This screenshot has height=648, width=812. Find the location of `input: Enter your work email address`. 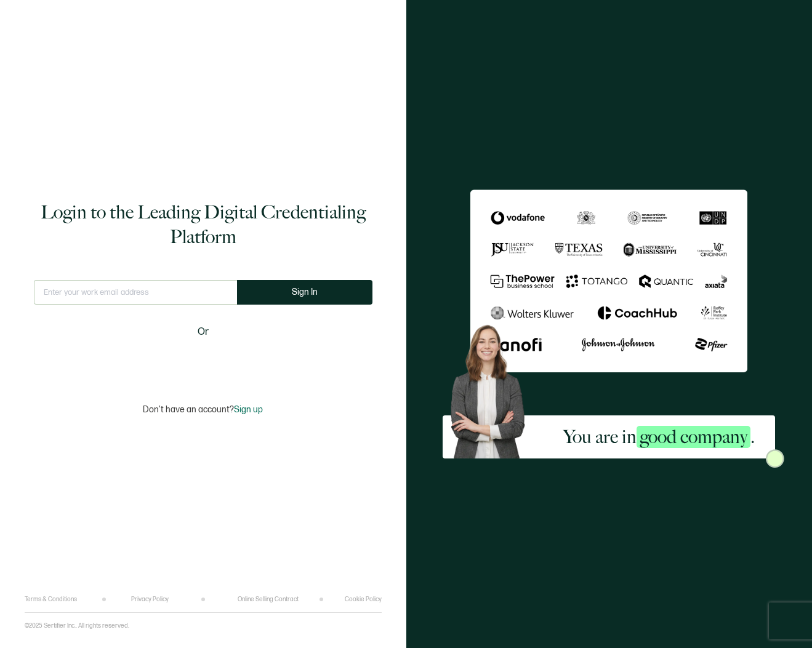

input: Enter your work email address is located at coordinates (135, 292).